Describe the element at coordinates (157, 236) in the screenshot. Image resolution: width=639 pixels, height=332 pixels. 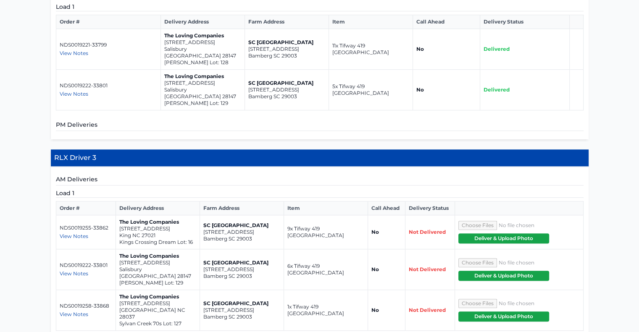
I see `p: King NC 27021` at that location.